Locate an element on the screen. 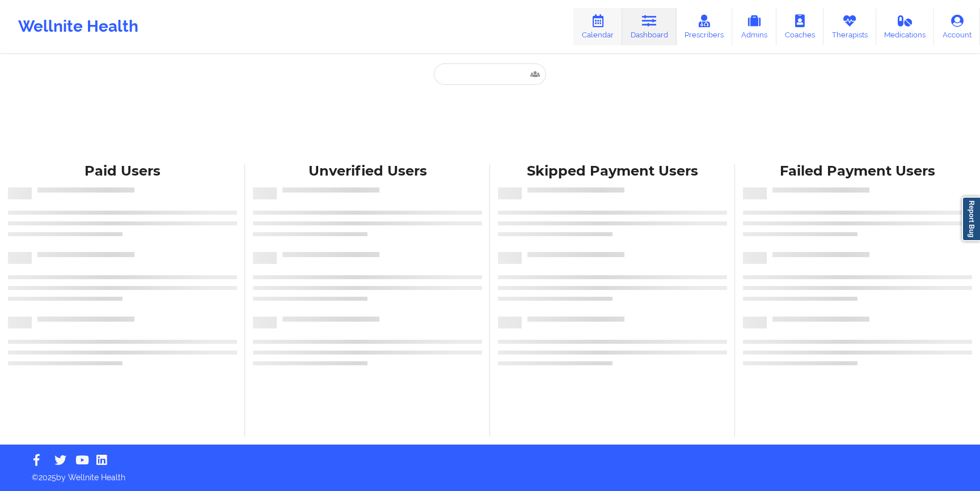 The width and height of the screenshot is (980, 491). div: Skipped Payment Users is located at coordinates (612, 171).